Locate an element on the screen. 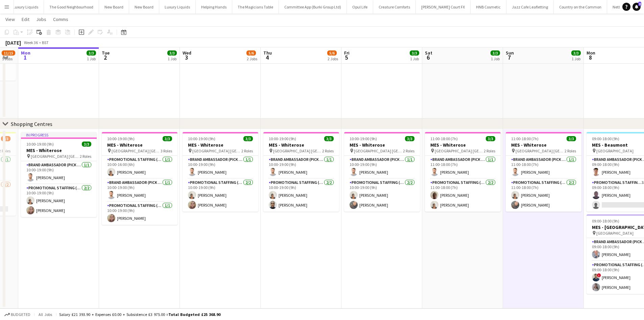 The image size is (644, 320). span: View is located at coordinates (10, 19).